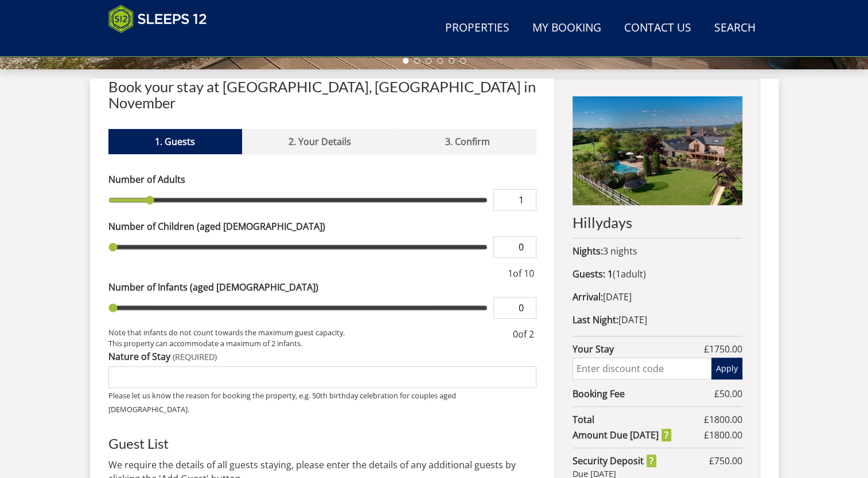 The width and height of the screenshot is (868, 478). What do you see at coordinates (320, 141) in the screenshot?
I see `a: 2. Your Details` at bounding box center [320, 141].